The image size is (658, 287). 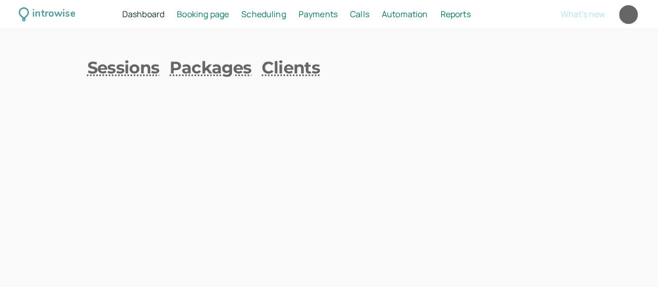 What do you see at coordinates (582, 14) in the screenshot?
I see `span: What's new` at bounding box center [582, 14].